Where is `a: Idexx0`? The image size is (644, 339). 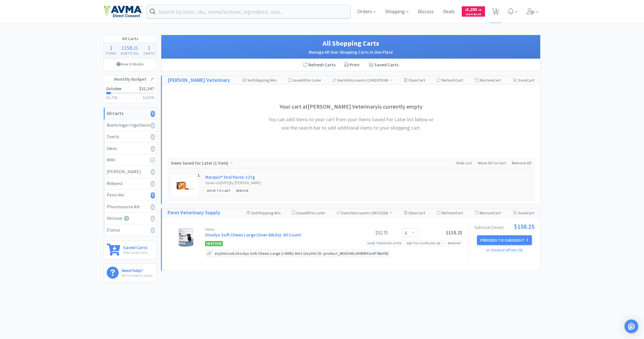
a: Idexx0 is located at coordinates (130, 148).